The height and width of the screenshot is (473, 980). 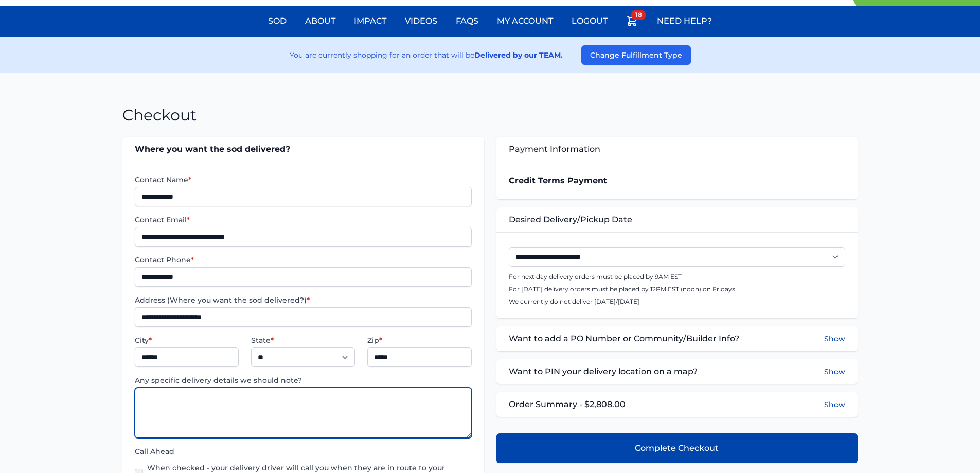 What do you see at coordinates (625, 339) in the screenshot?
I see `span: Want to add a PO Number or Community/Builder Info?` at bounding box center [625, 339].